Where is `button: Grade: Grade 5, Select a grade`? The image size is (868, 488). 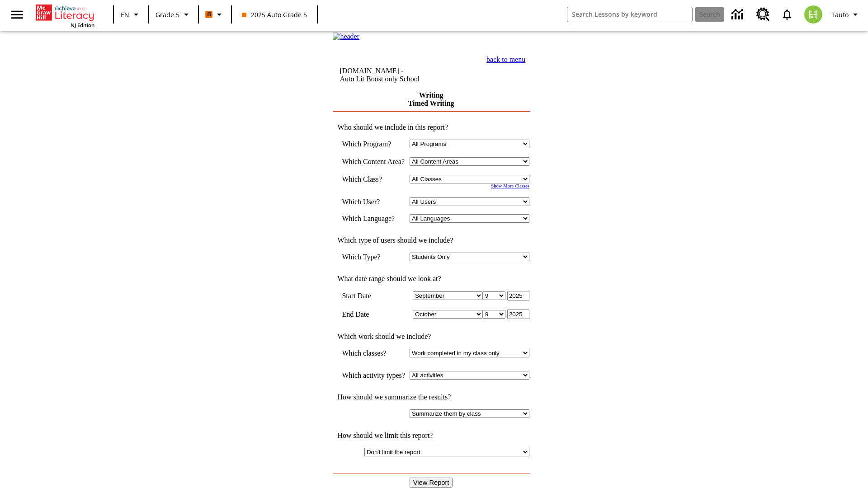 button: Grade: Grade 5, Select a grade is located at coordinates (173, 14).